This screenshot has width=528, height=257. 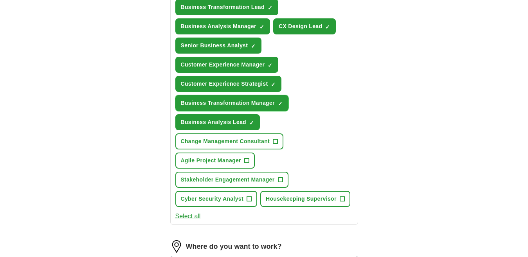 What do you see at coordinates (218, 26) in the screenshot?
I see `span: Business Analysis Manager` at bounding box center [218, 26].